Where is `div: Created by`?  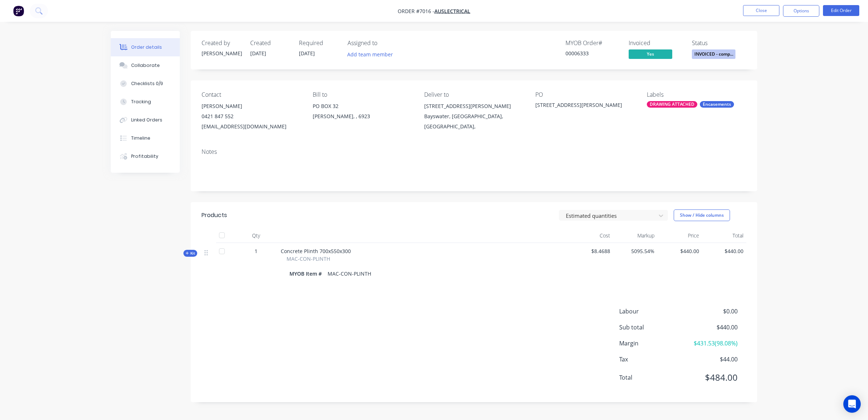 div: Created by is located at coordinates (222, 43).